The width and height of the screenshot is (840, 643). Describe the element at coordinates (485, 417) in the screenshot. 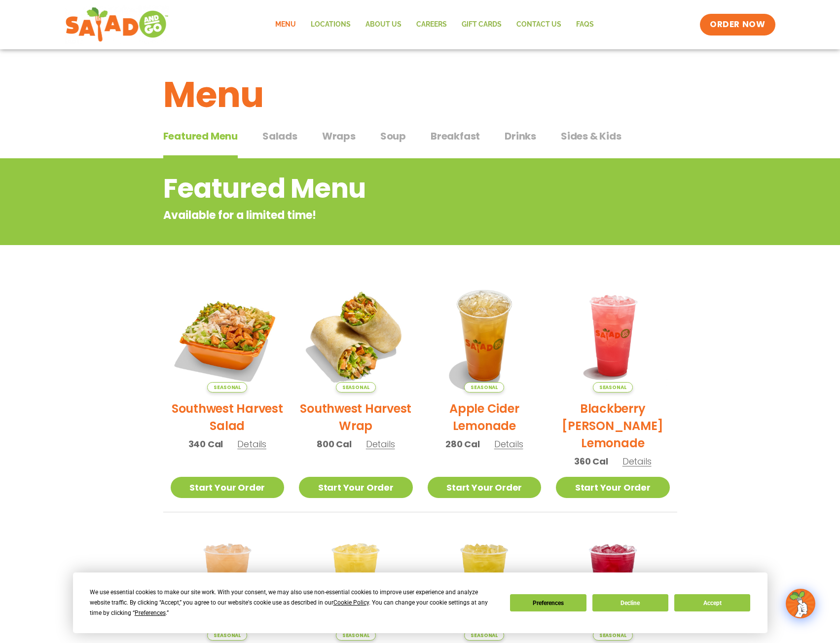

I see `h2: Apple Cider Lemonade` at that location.